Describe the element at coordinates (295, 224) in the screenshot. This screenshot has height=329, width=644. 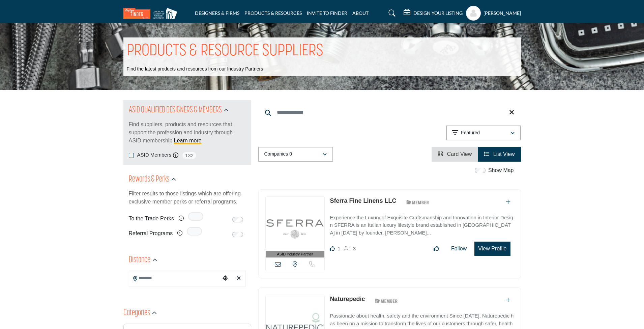
I see `img: Sferra Fine Linens LLC` at that location.